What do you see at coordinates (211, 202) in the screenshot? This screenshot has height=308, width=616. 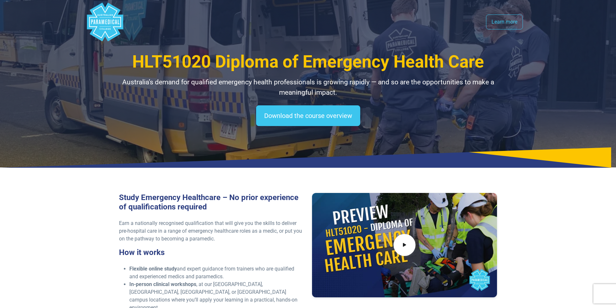 I see `h3: Study Emergency Healthcare – No prior experience of qualifications required` at bounding box center [211, 202].